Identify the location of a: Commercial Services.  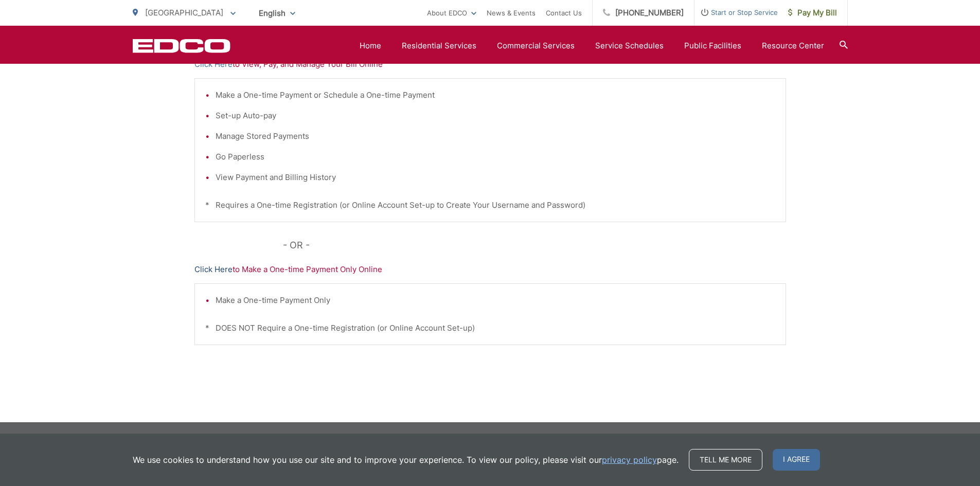
(535, 46).